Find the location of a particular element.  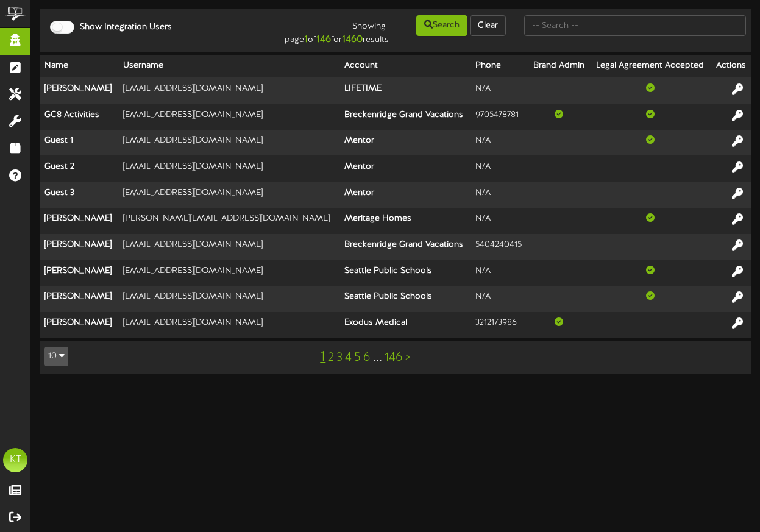

a: 3 is located at coordinates (339, 357).